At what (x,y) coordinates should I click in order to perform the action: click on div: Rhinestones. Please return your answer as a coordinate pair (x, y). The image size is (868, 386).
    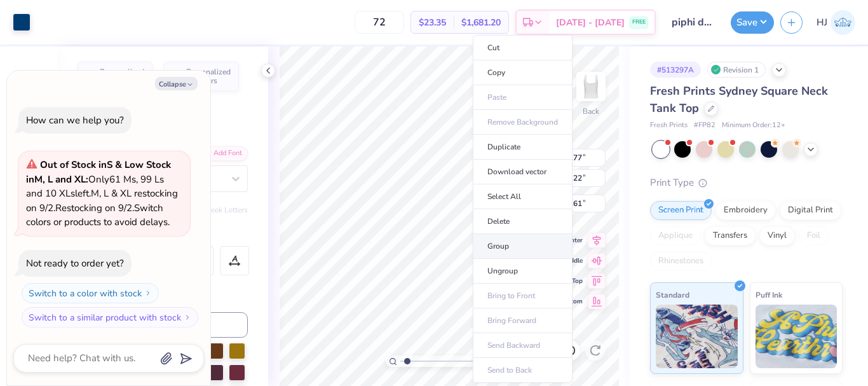
    Looking at the image, I should click on (681, 261).